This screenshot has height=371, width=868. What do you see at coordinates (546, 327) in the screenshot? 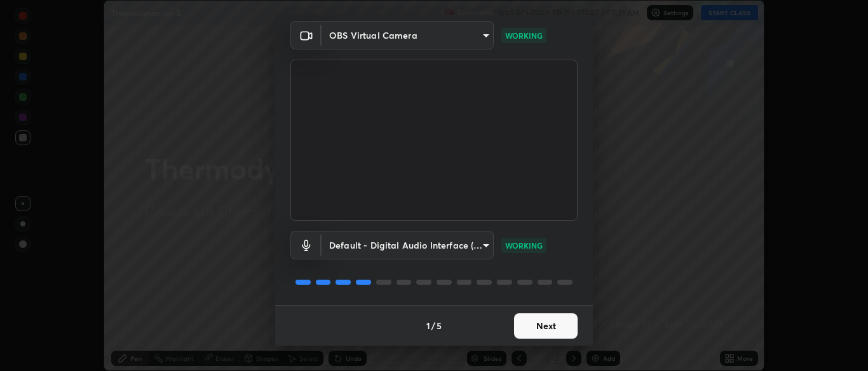
I see `button: Next` at bounding box center [546, 327].